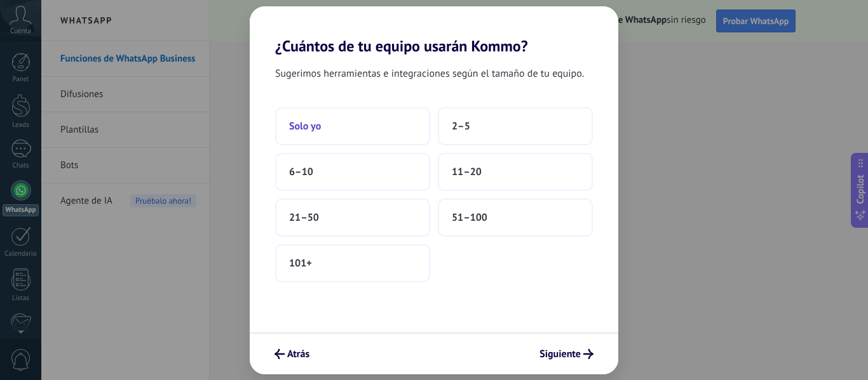 This screenshot has width=868, height=380. Describe the element at coordinates (434, 31) in the screenshot. I see `h2: ¿Cuántos de tu equipo usarán Kommo?` at that location.